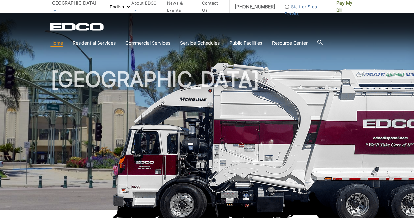  Describe the element at coordinates (246, 43) in the screenshot. I see `a: Public Facilities` at that location.